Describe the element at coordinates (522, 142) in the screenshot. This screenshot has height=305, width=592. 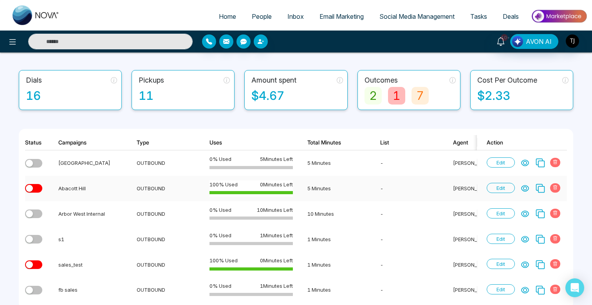
I see `th: Action` at that location.